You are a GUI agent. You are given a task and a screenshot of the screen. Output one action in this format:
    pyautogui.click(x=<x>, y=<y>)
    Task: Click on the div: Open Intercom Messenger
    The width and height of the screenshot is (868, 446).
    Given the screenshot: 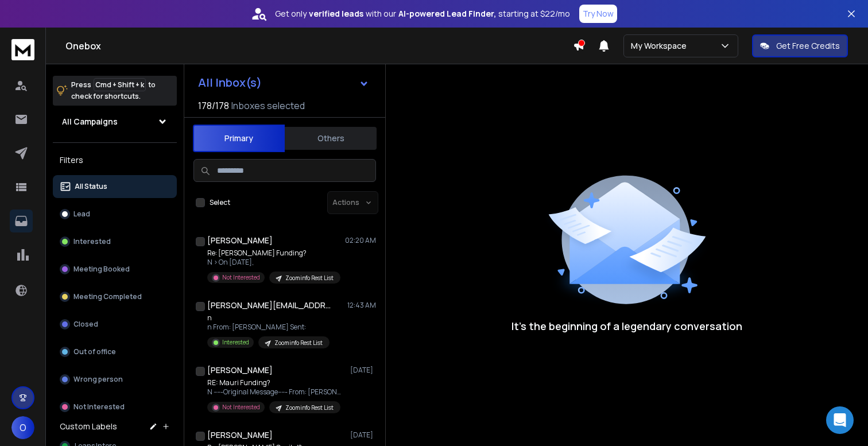 What is the action you would take?
    pyautogui.click(x=840, y=420)
    